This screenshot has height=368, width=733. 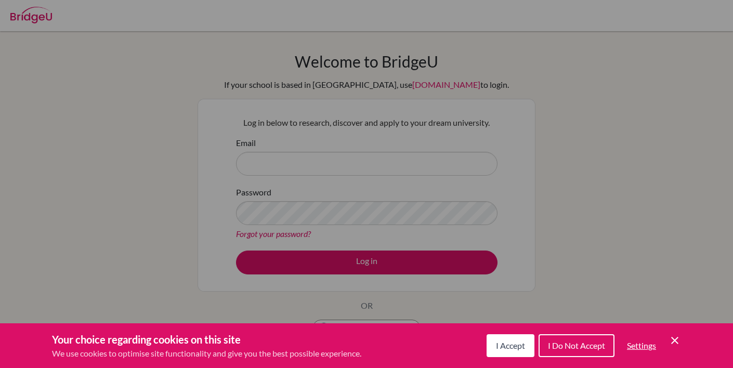 I want to click on h3: Your choice regarding cookies on this site, so click(x=206, y=339).